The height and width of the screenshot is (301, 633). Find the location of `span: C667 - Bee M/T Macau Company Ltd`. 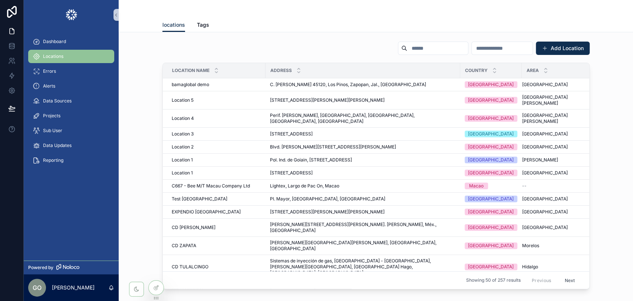

span: C667 - Bee M/T Macau Company Ltd is located at coordinates (211, 186).